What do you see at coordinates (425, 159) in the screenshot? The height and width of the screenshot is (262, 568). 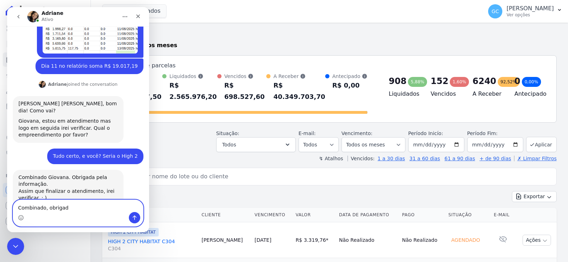 I see `a: 31 a 60 dias` at bounding box center [425, 159].